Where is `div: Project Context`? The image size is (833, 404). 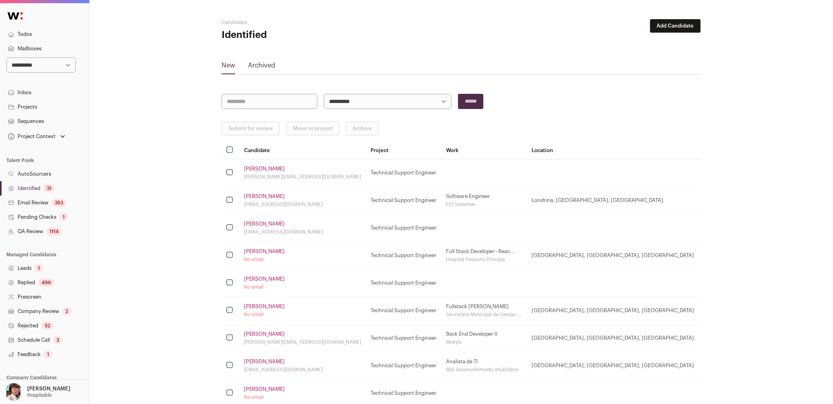
div: Project Context is located at coordinates (31, 137).